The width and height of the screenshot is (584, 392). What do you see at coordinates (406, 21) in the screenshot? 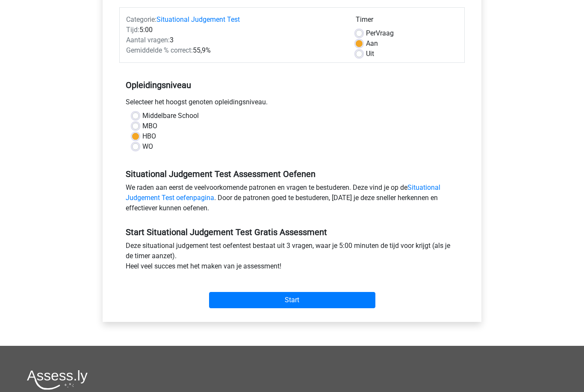
I see `div: Timer` at bounding box center [406, 21].